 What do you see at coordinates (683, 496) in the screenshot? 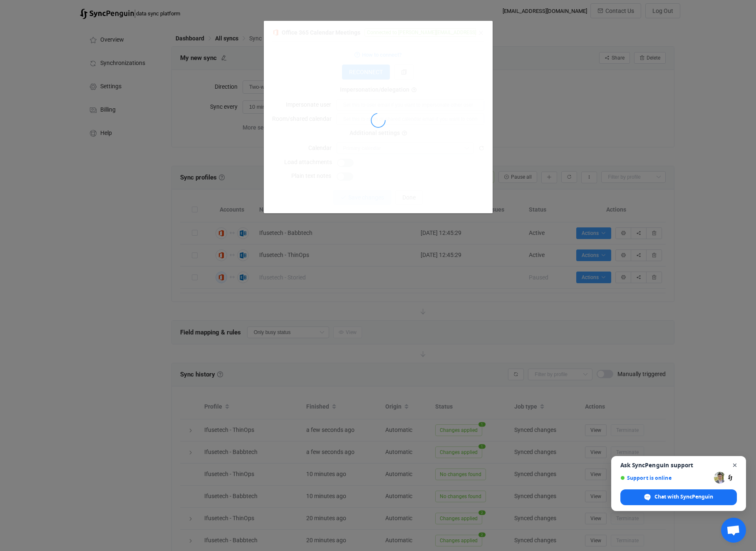
I see `span: Chat with SyncPenguin` at bounding box center [683, 496].